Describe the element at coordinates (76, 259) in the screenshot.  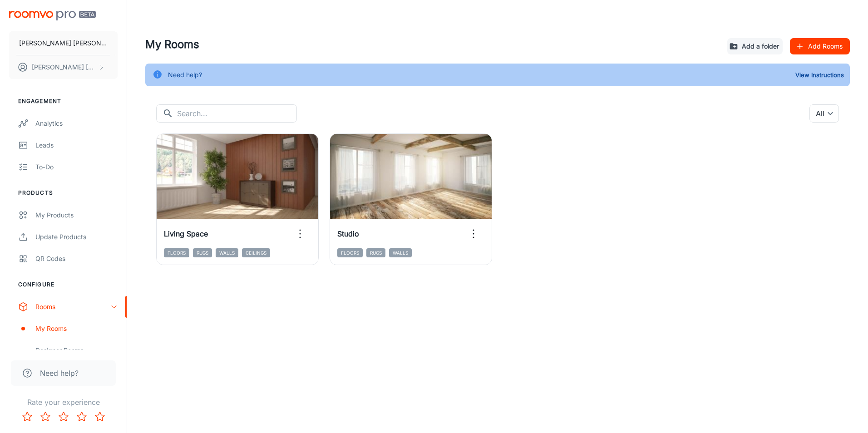
I see `div: QR Codes` at that location.